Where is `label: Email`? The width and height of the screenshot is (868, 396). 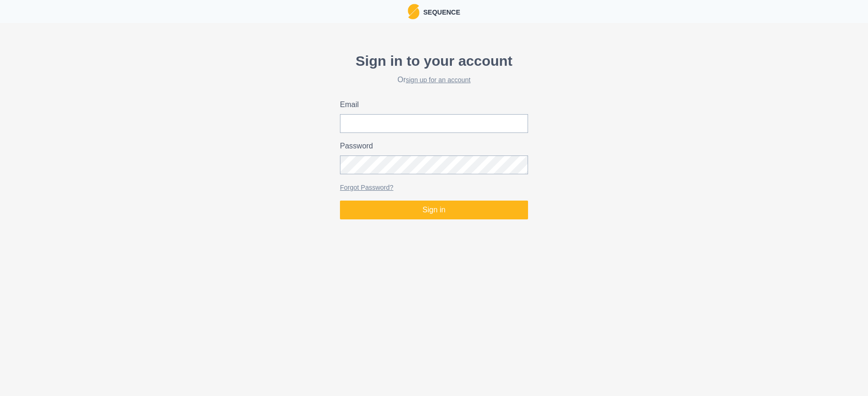 label: Email is located at coordinates (431, 105).